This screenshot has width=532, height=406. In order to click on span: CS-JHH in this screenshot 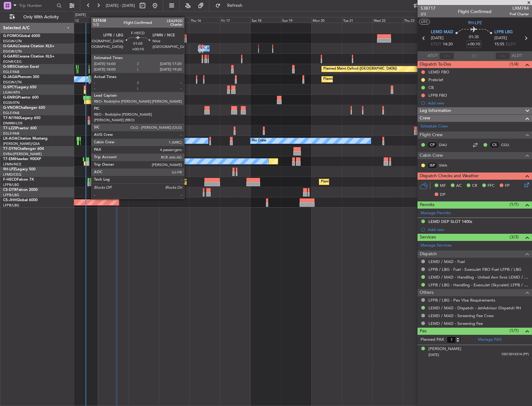, I will do `click(10, 200)`.